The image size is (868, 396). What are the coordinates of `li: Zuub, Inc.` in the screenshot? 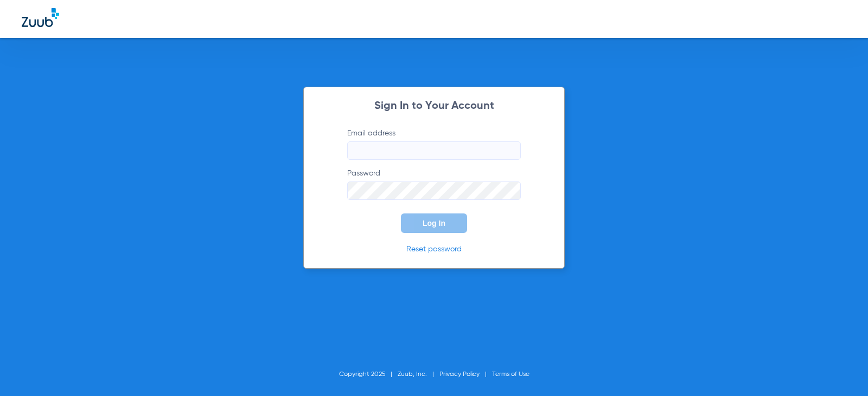 It's located at (418, 374).